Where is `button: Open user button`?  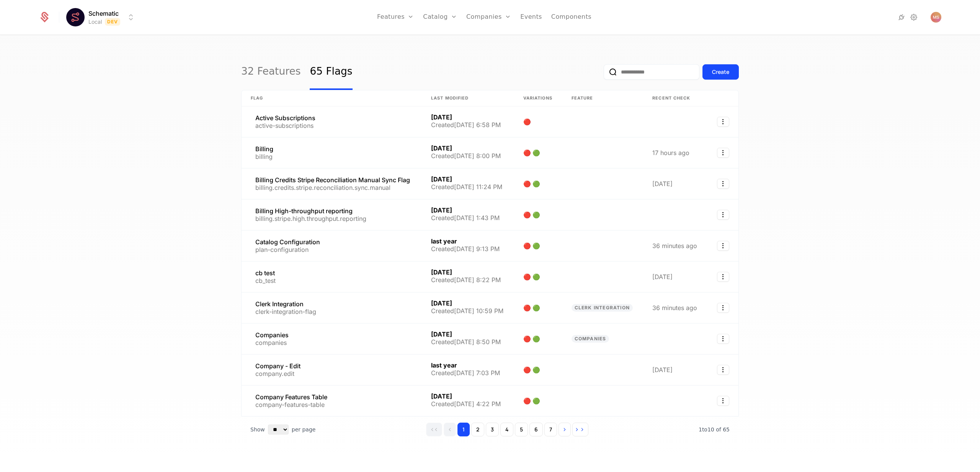
button: Open user button is located at coordinates (936, 17).